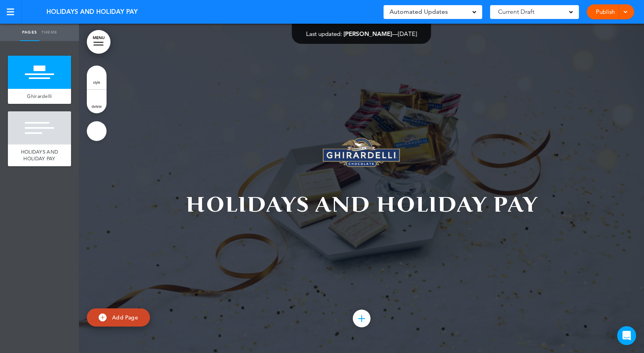  I want to click on a: MENU, so click(98, 42).